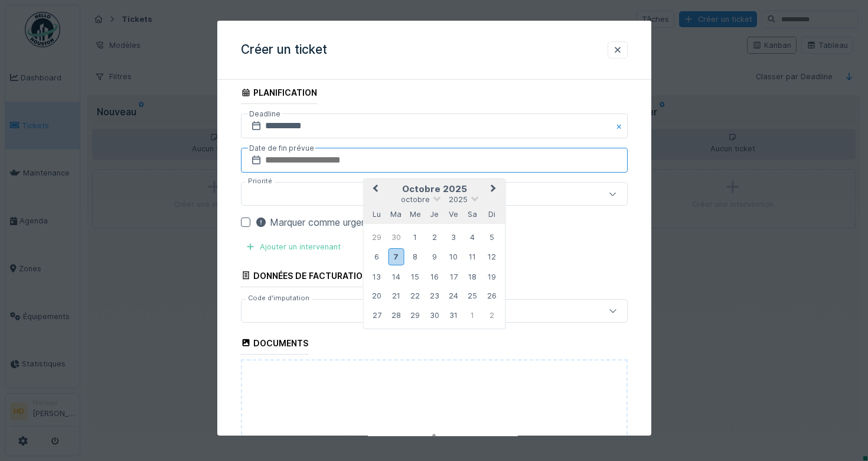 The image size is (868, 461). What do you see at coordinates (472, 257) in the screenshot?
I see `div: Choose samedi 11 octobre 2025` at bounding box center [472, 257].